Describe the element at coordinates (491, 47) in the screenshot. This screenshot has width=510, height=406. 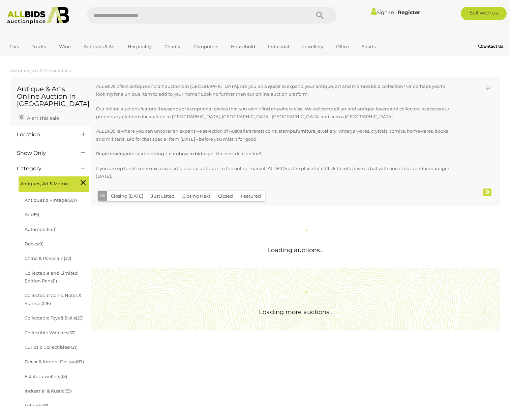
I see `a: Contact Us` at that location.